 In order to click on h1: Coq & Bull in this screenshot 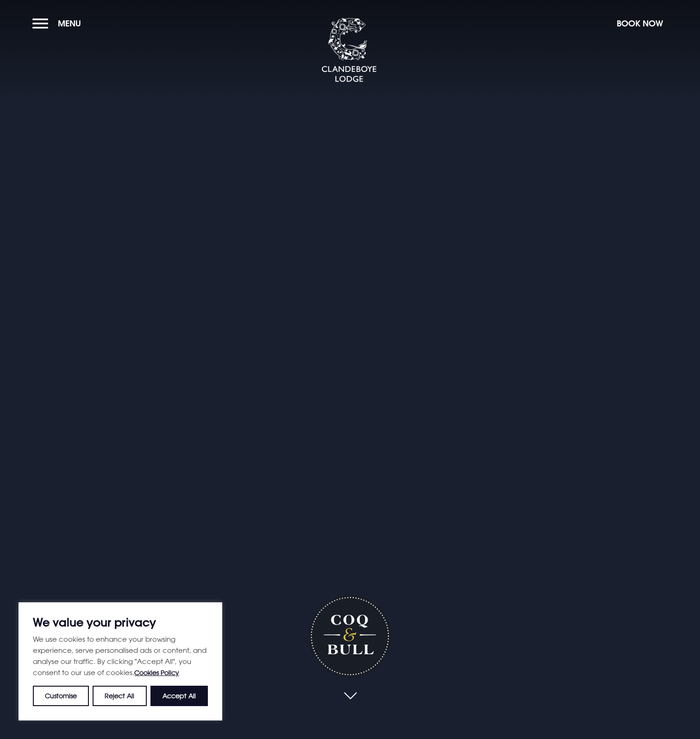, I will do `click(349, 636)`.